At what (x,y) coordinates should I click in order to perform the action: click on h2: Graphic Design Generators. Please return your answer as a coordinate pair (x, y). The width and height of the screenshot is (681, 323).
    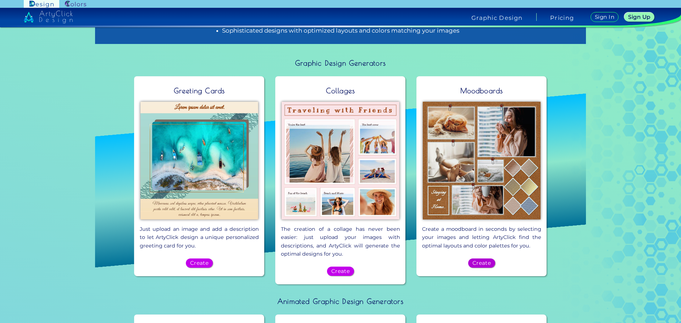
    Looking at the image, I should click on (340, 63).